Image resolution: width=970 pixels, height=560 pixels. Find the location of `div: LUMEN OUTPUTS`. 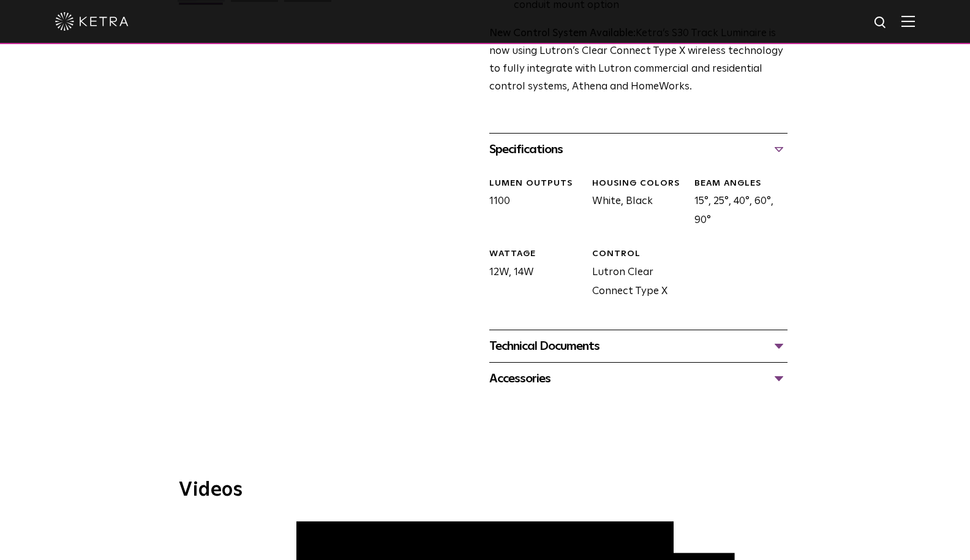

div: LUMEN OUTPUTS is located at coordinates (536, 184).